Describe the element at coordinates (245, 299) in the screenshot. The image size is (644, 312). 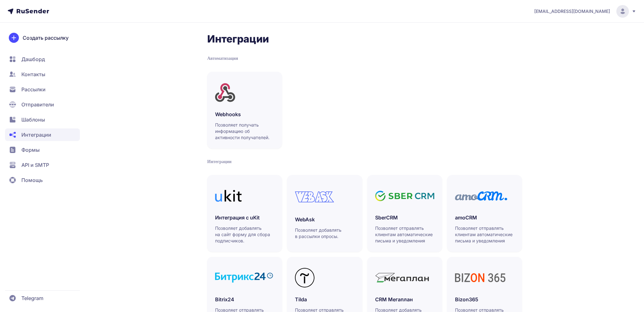
I see `h3: Bitrix24` at that location.